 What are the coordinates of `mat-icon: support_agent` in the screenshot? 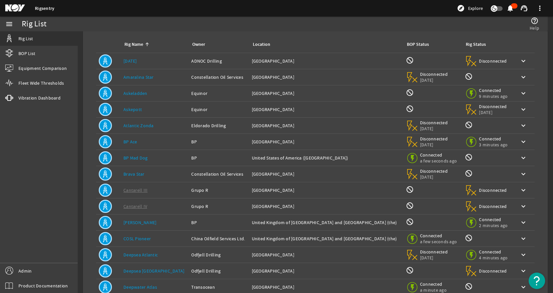 It's located at (524, 8).